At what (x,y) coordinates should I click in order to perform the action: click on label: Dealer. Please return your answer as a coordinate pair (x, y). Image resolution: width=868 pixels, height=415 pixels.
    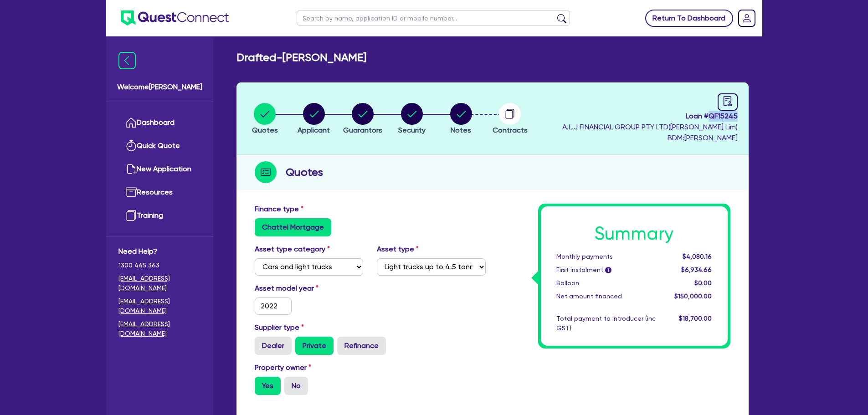
    Looking at the image, I should click on (273, 346).